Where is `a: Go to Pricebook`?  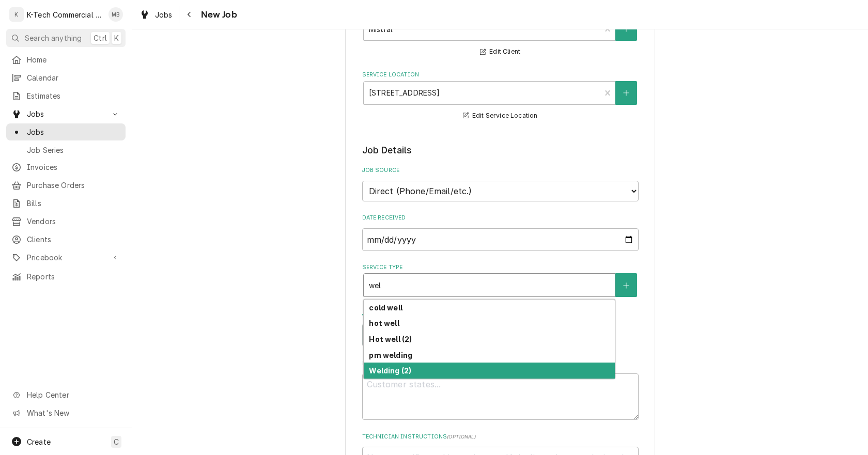 a: Go to Pricebook is located at coordinates (65, 258).